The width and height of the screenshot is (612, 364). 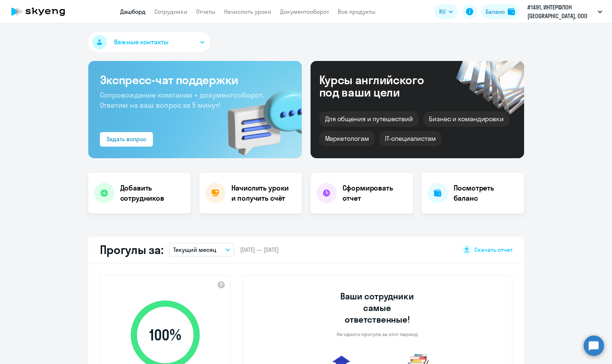 I want to click on p: Текущий месяц, so click(x=195, y=250).